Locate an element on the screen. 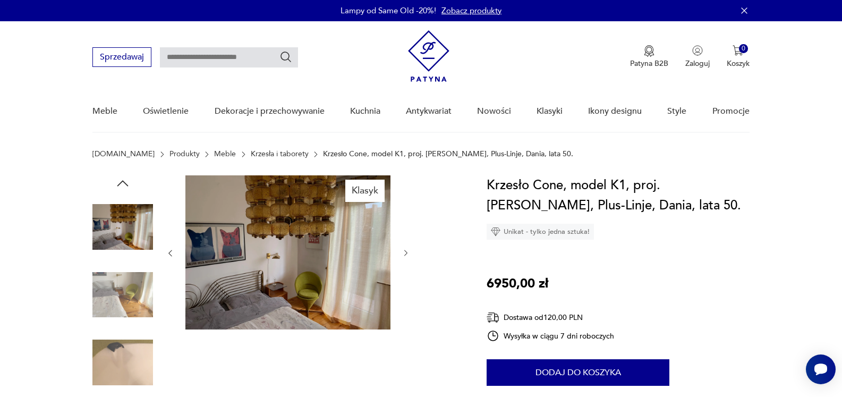  a: Zobacz produkty is located at coordinates (471, 11).